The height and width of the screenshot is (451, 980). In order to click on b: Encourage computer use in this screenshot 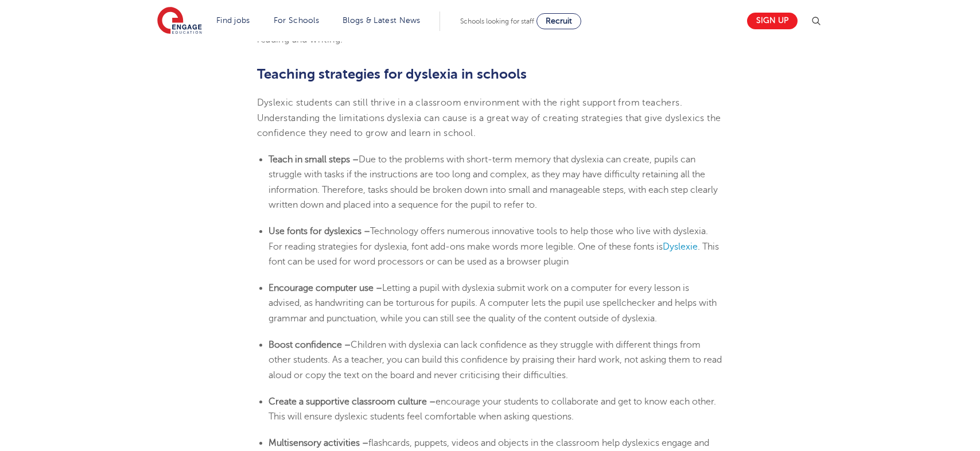, I will do `click(321, 288)`.